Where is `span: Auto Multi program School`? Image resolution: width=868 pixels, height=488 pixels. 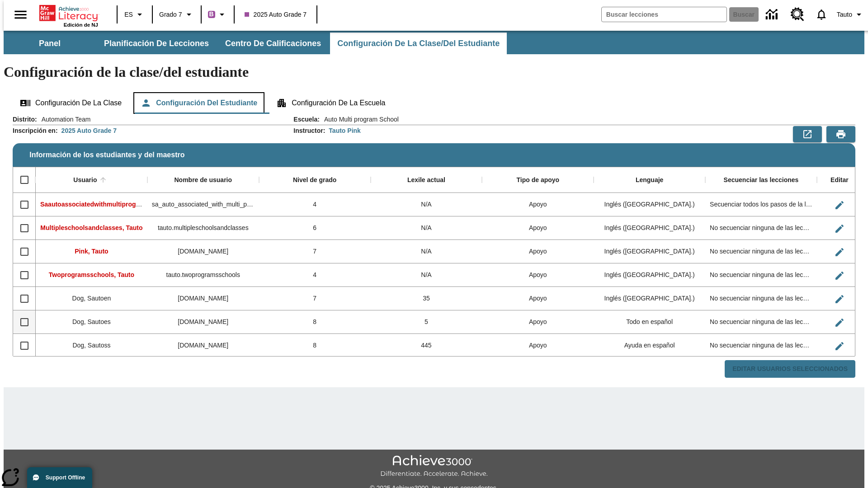
span: Auto Multi program School is located at coordinates (359, 120).